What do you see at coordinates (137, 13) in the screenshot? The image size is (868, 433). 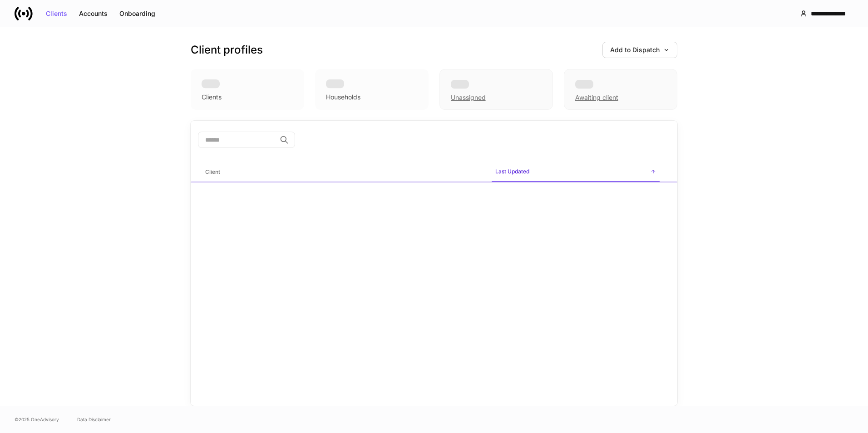 I see `div: Onboarding` at bounding box center [137, 13].